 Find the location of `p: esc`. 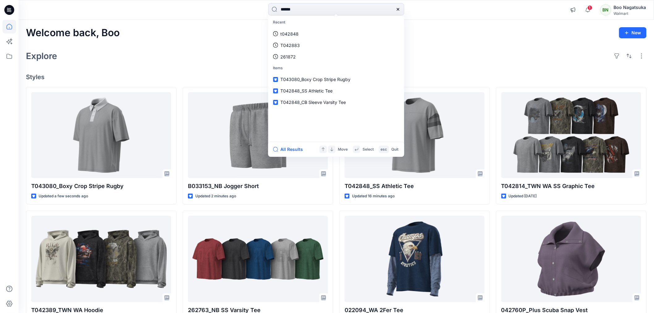

p: esc is located at coordinates (384, 149).